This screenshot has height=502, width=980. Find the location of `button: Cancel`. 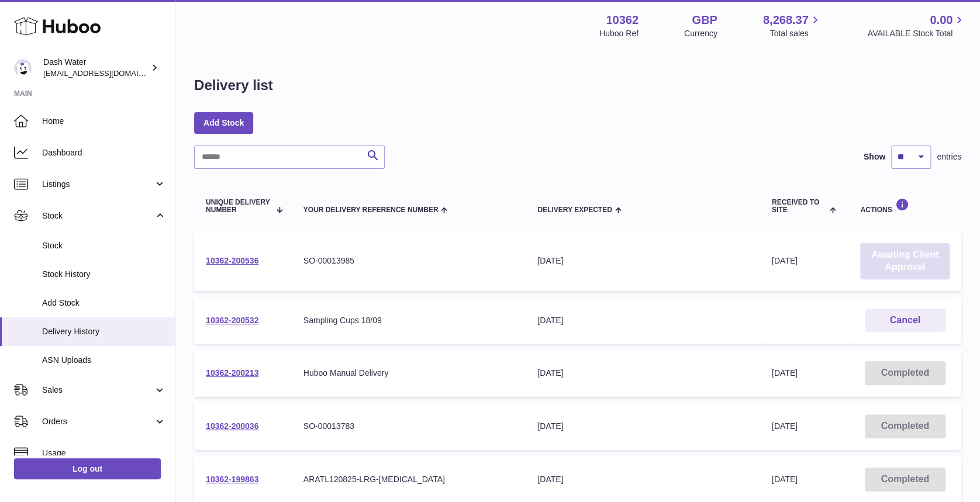

button: Cancel is located at coordinates (905, 320).